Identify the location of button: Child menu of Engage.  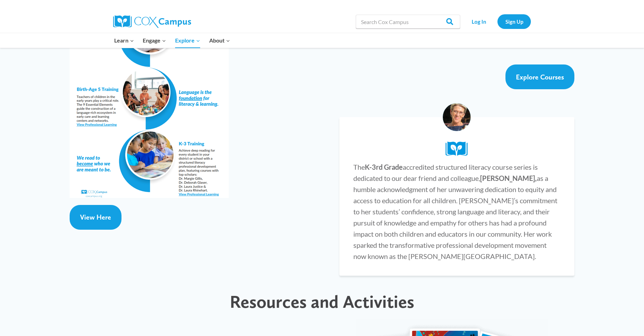
(155, 41).